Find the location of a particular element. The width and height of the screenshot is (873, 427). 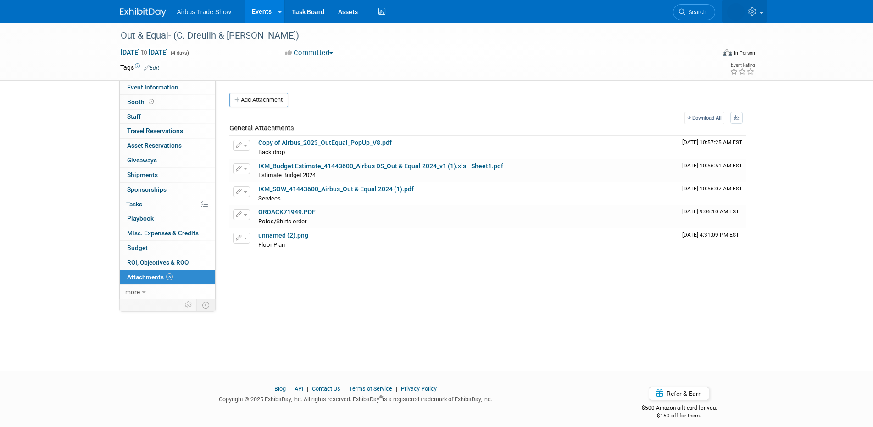

div: Copyright © 2025 ExhibitDay, Inc. All rights reserved. ExhibitDay is a registered trademark of Ex... is located at coordinates (356, 398).